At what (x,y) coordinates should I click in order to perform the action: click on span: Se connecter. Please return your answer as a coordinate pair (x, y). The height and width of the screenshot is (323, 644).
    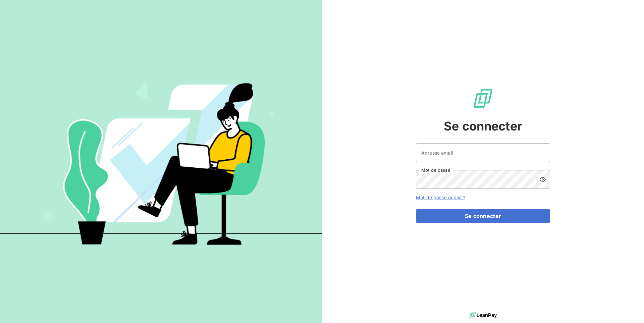
    Looking at the image, I should click on (484, 126).